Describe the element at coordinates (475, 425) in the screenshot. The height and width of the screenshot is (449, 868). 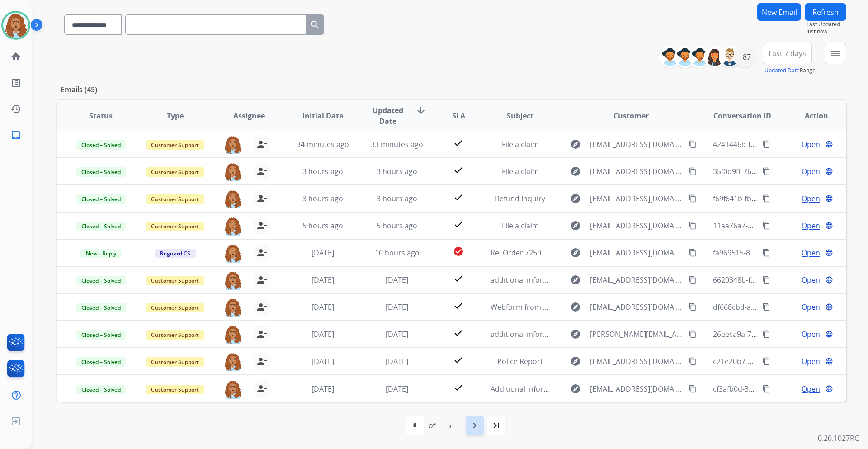
I see `mat-icon: navigate_next` at that location.